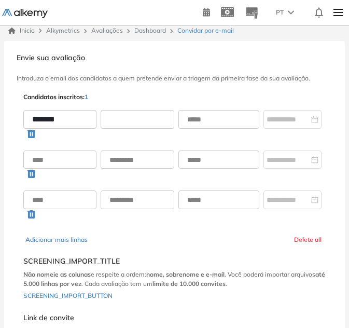  Describe the element at coordinates (68, 294) in the screenshot. I see `button: SCREENING_IMPORT_BUTTON` at that location.